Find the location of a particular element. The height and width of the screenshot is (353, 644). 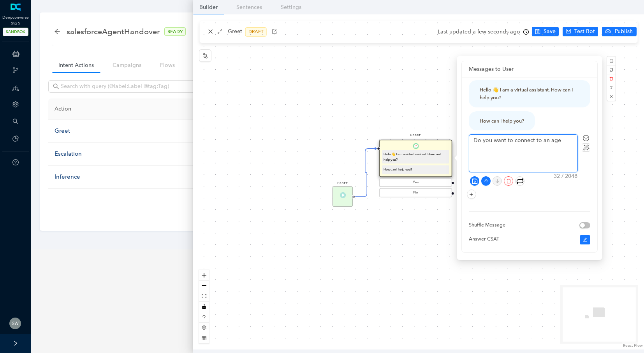

span: arrow-left is located at coordinates (57, 32).